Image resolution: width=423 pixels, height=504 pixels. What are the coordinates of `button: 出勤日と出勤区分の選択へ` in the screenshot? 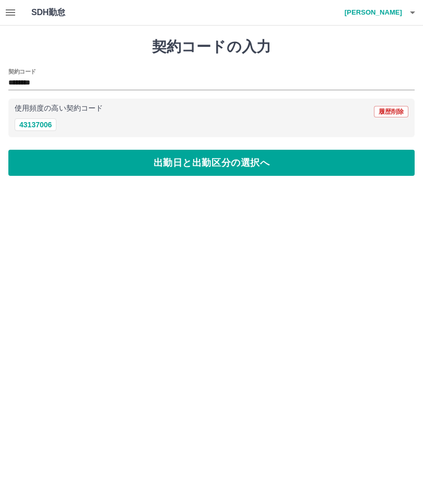 It's located at (212, 163).